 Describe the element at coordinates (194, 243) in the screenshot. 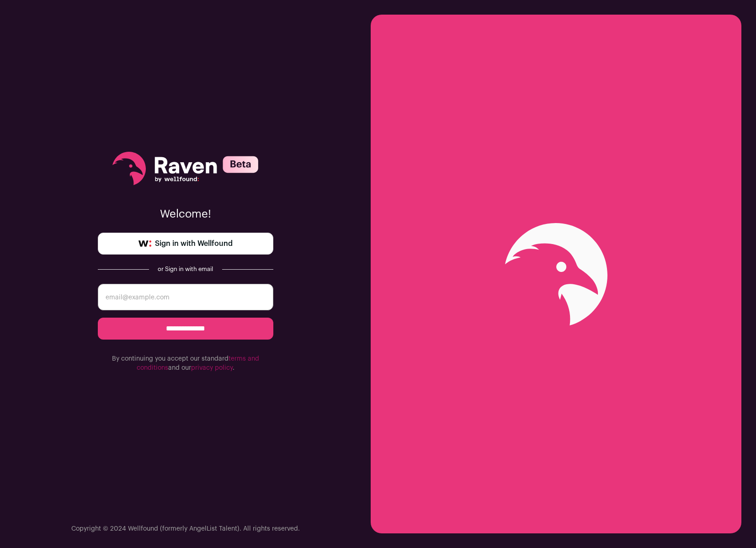

I see `span: Sign in with Wellfound` at that location.